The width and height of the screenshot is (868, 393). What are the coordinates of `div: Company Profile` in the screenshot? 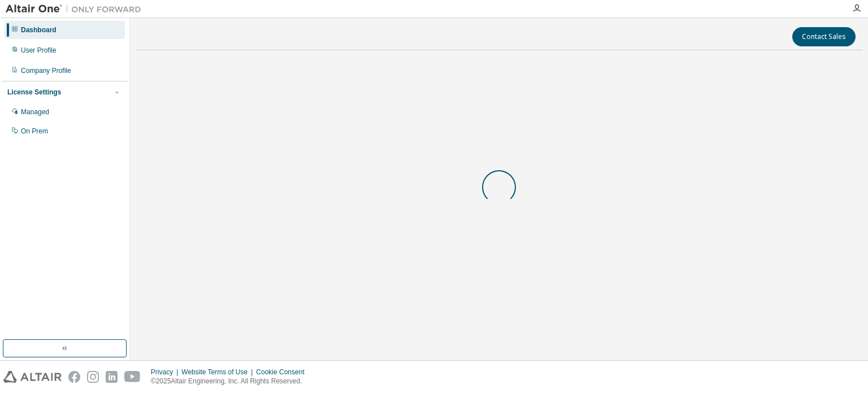 It's located at (46, 70).